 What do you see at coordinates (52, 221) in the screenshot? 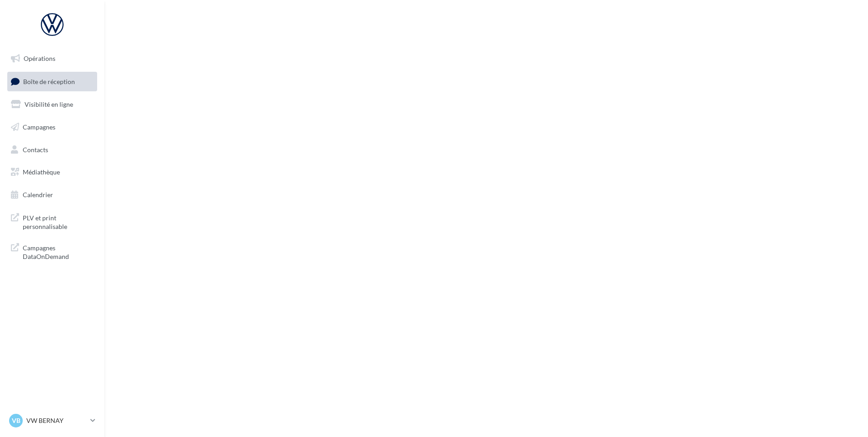
I see `a: PLV et print personnalisable` at bounding box center [52, 221].